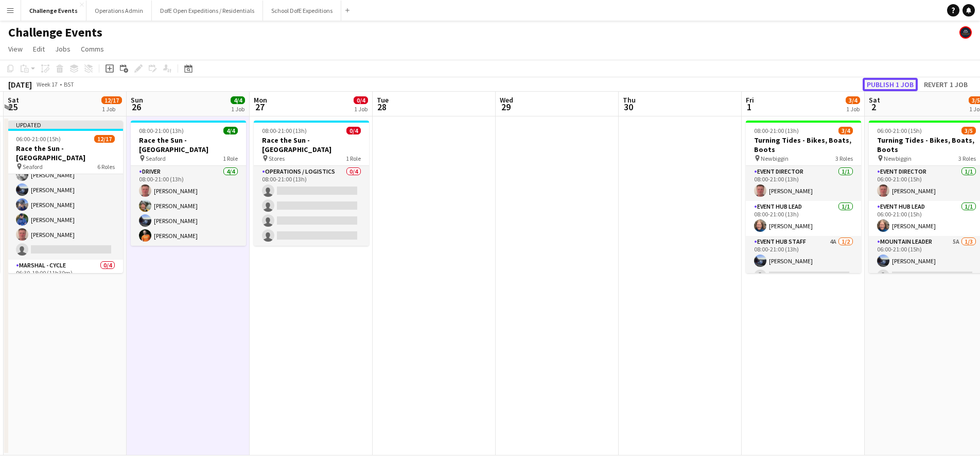  What do you see at coordinates (137, 100) in the screenshot?
I see `span: Sun` at bounding box center [137, 100].